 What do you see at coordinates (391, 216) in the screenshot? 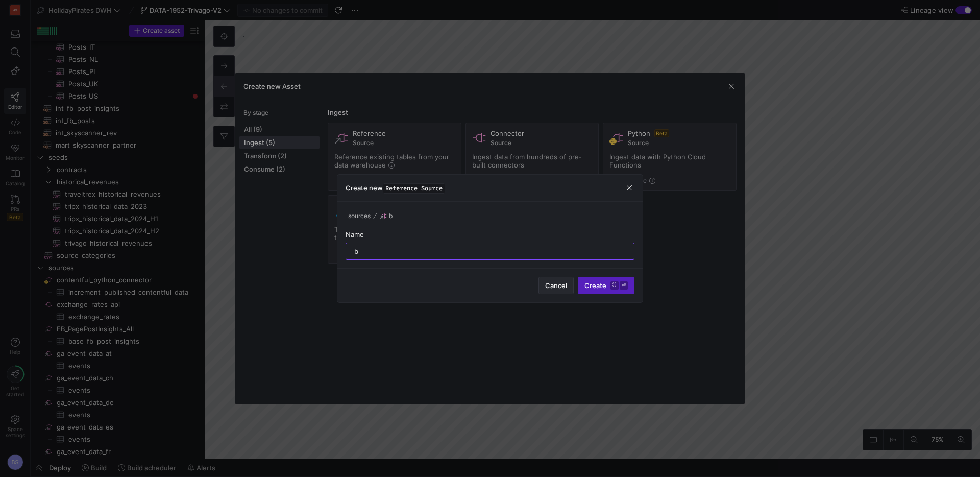
I see `span: b` at bounding box center [391, 216].